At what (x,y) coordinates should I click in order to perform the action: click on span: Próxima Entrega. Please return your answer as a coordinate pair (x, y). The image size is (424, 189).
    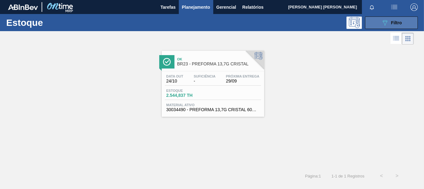
    Looking at the image, I should click on (243, 76).